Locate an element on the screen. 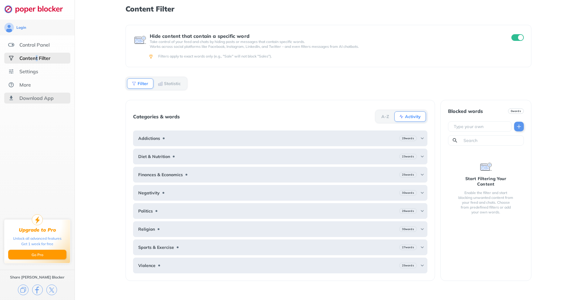  button: Go Pro is located at coordinates (37, 255).